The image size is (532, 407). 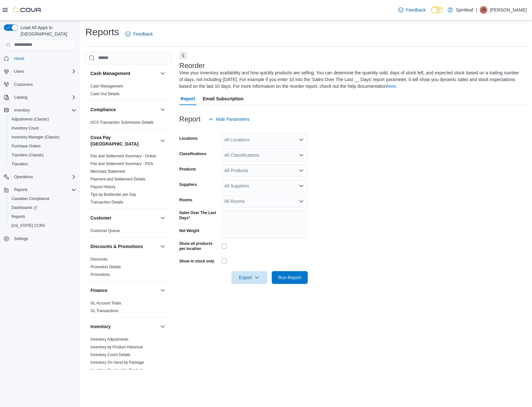 I want to click on span: Fee and Settlement Summary - POS, so click(x=122, y=164).